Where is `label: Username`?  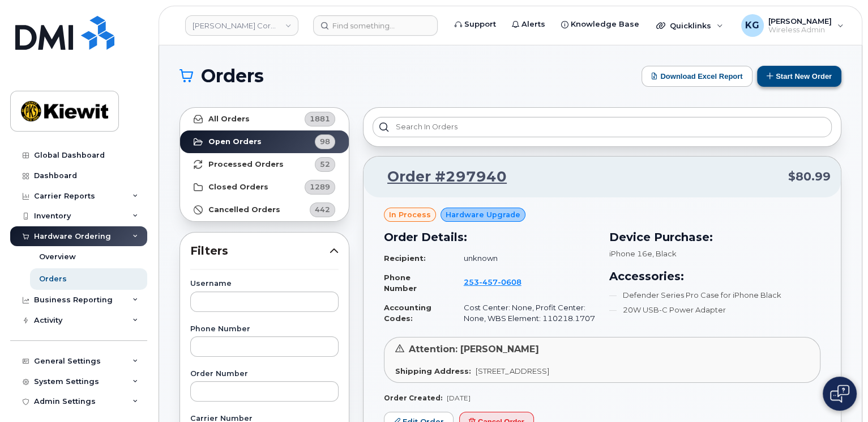
label: Username is located at coordinates (264, 283).